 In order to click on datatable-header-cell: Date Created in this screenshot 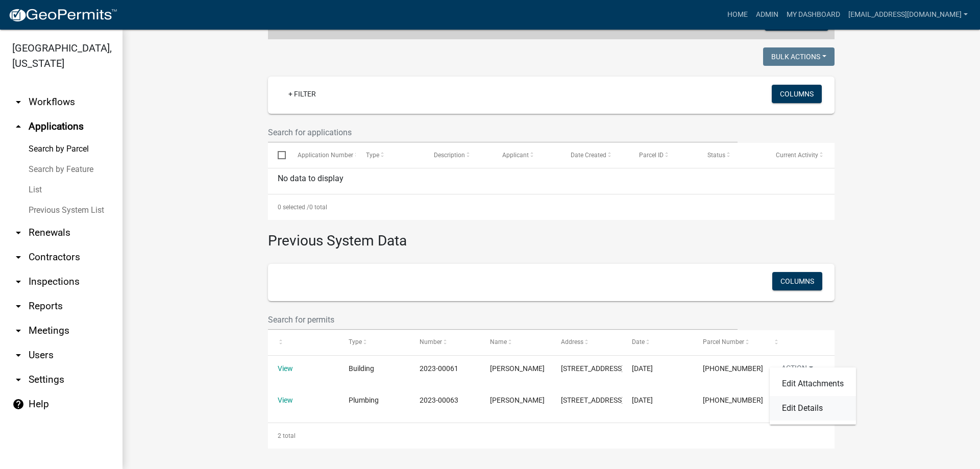, I will do `click(595, 155)`.